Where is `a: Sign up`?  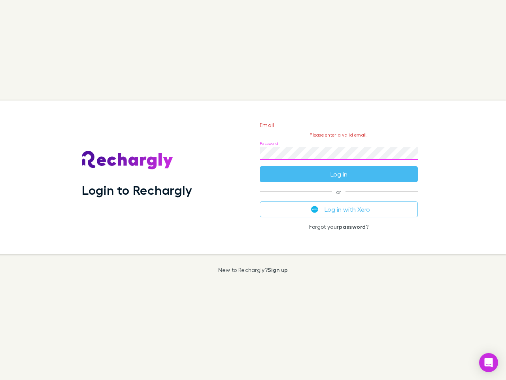 a: Sign up is located at coordinates (278, 269).